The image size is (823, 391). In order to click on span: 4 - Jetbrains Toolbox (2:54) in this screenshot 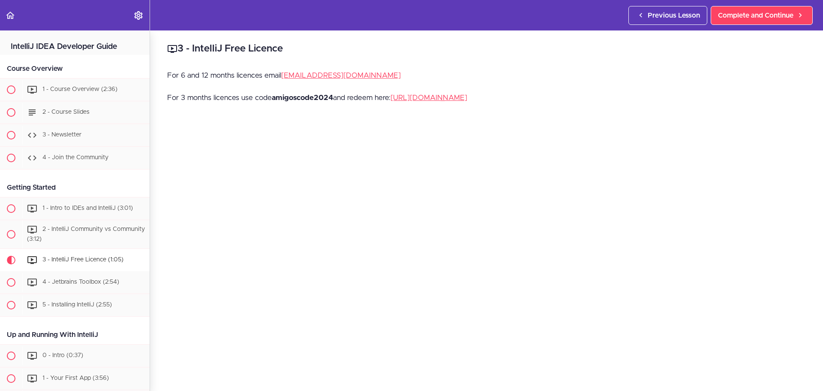, I will do `click(81, 282)`.